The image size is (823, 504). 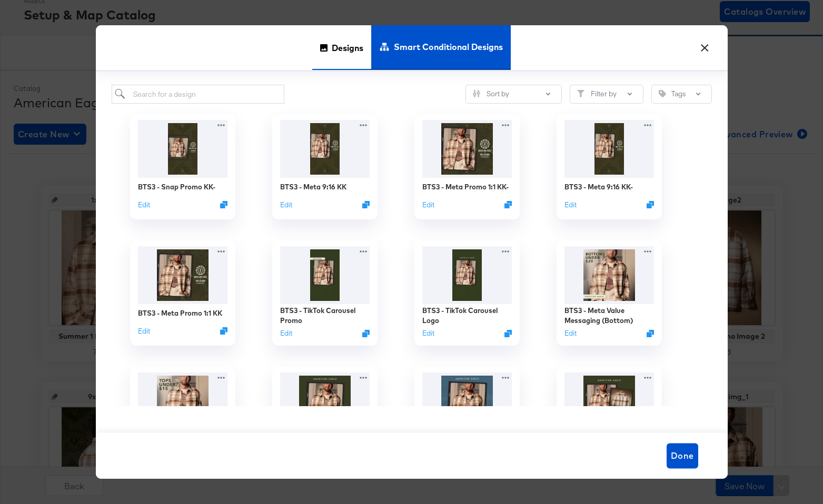 What do you see at coordinates (325, 167) in the screenshot?
I see `div: BTS3 - Meta 9:16 KKEditDuplicate` at bounding box center [325, 167].